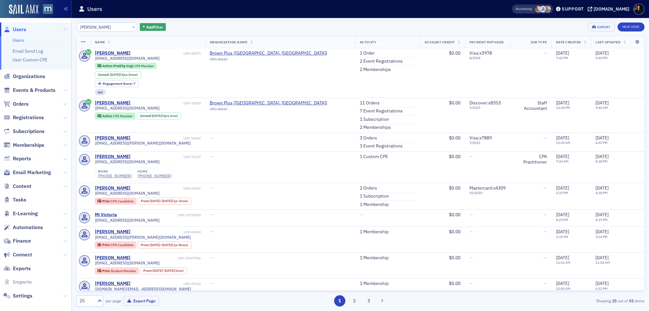  I want to click on span: Tasks, so click(20, 200).